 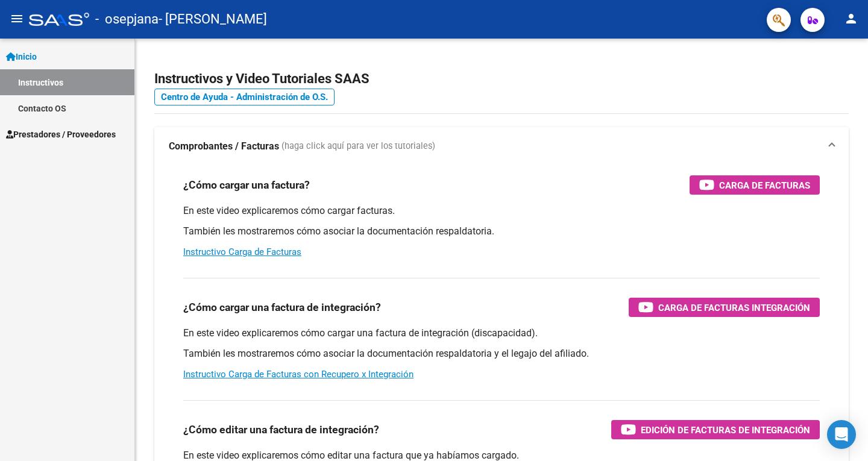 What do you see at coordinates (298, 374) in the screenshot?
I see `a: Instructivo Carga de Facturas con Recupero x Integración` at bounding box center [298, 374].